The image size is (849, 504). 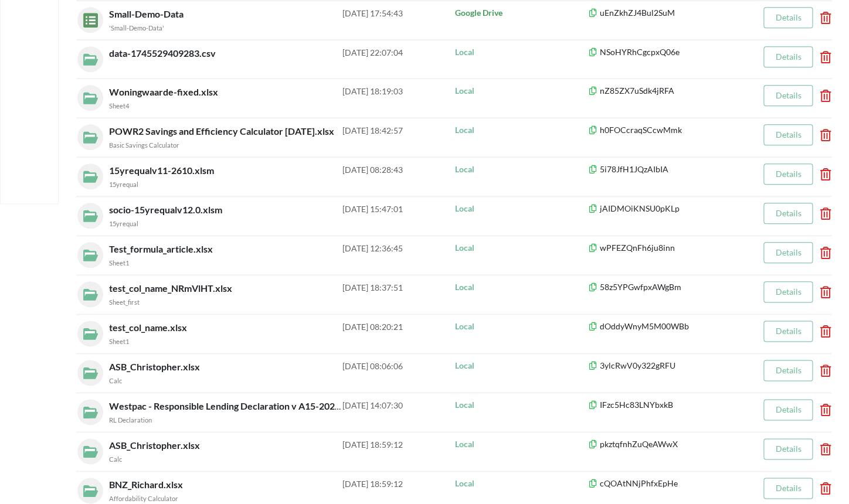 I want to click on p: dOddyWnyM5M00WBb, so click(x=669, y=327).